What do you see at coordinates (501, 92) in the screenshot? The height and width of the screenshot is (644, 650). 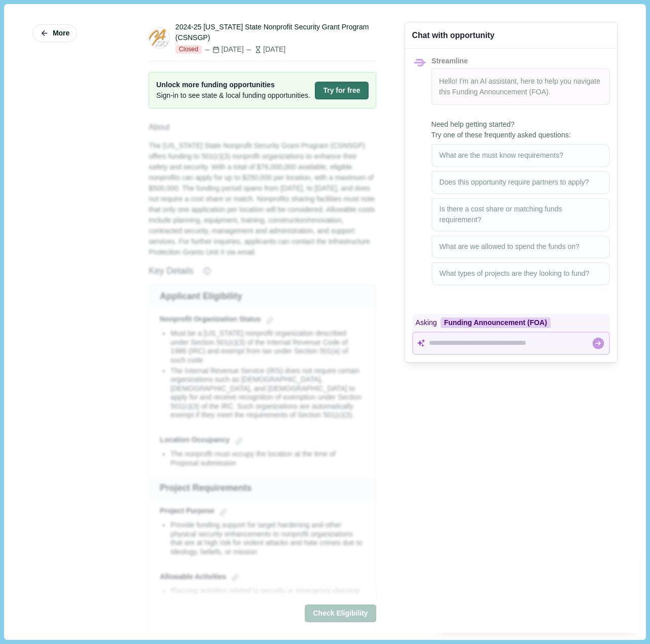 I see `span: Funding Announcement (FOA)` at bounding box center [501, 92].